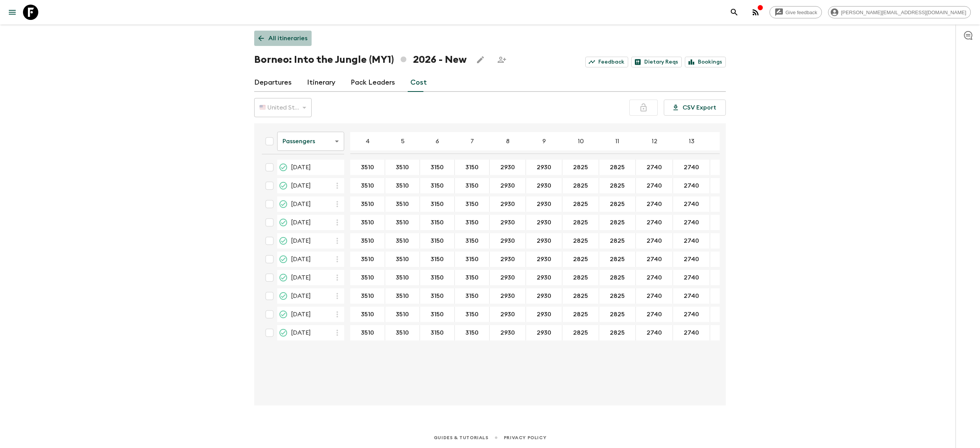 The image size is (980, 448). What do you see at coordinates (472, 333) in the screenshot?
I see `div: 05 Oct 2026; 7` at bounding box center [472, 333].